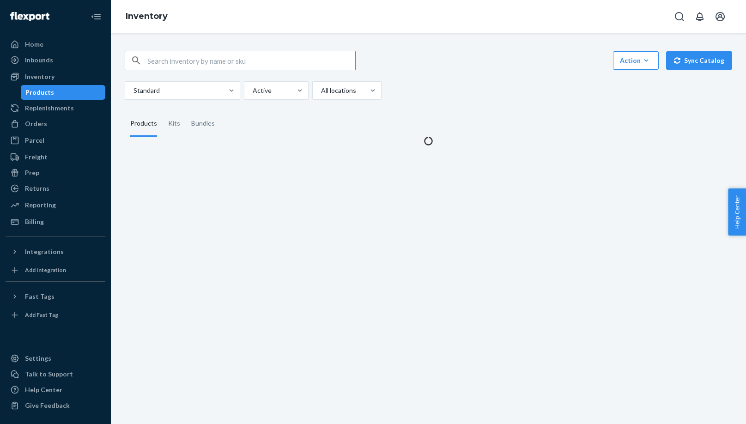 This screenshot has width=746, height=424. Describe the element at coordinates (36, 124) in the screenshot. I see `div: Orders` at that location.